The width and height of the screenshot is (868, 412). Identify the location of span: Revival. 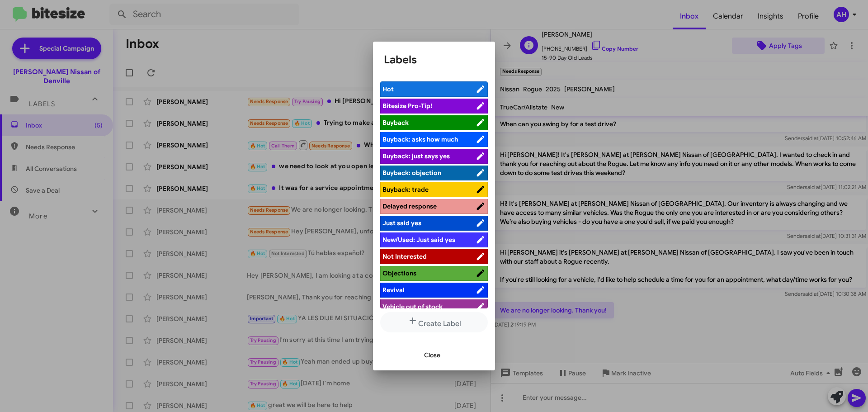
(393, 290).